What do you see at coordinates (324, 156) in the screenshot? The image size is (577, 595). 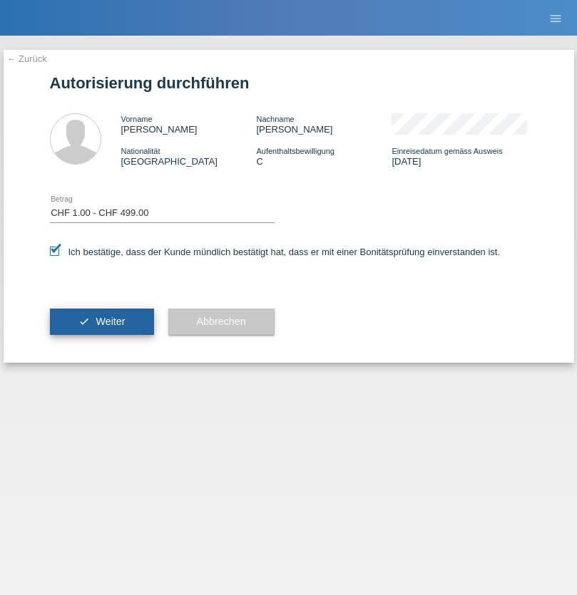 I see `div: C` at bounding box center [324, 156].